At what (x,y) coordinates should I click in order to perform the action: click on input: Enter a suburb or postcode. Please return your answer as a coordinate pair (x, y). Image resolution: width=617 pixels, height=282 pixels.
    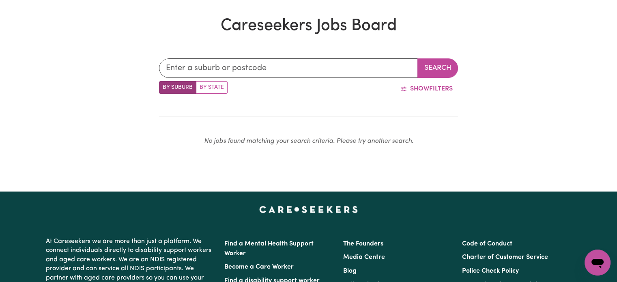
    Looking at the image, I should click on (289, 68).